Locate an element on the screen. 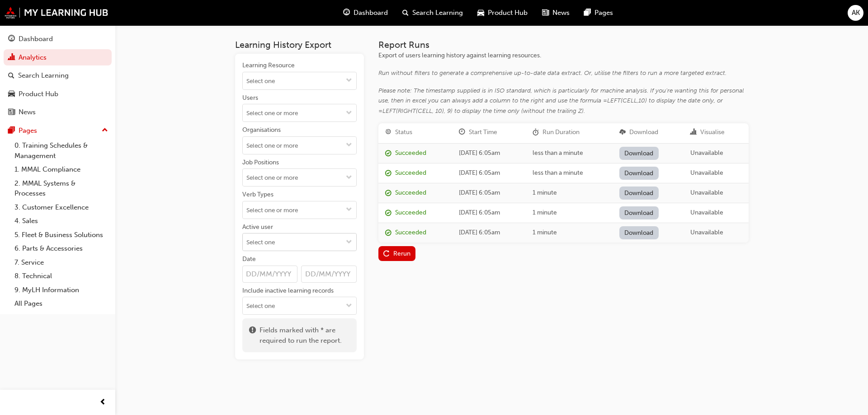 This screenshot has height=415, width=868. input: Job Positionstoggle menu is located at coordinates (300, 177).